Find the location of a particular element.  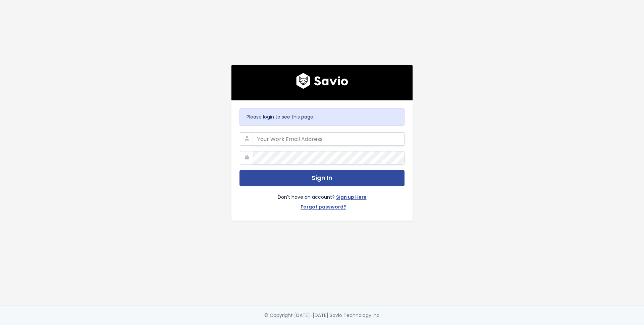

div: Don't have an account? is located at coordinates (322, 199).